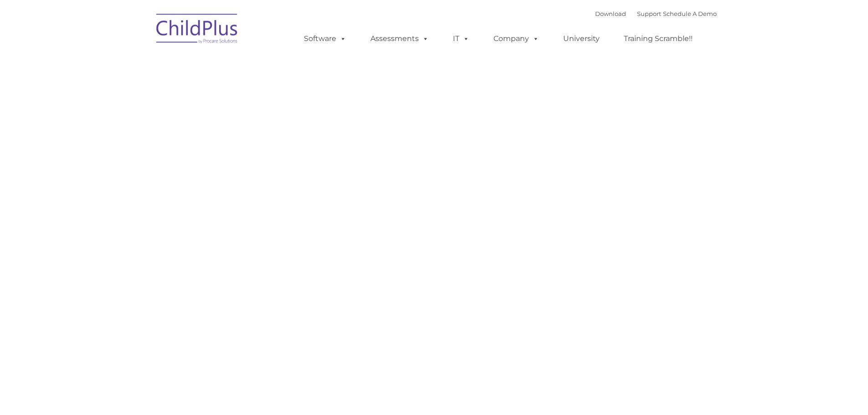  Describe the element at coordinates (582, 39) in the screenshot. I see `a: University` at that location.